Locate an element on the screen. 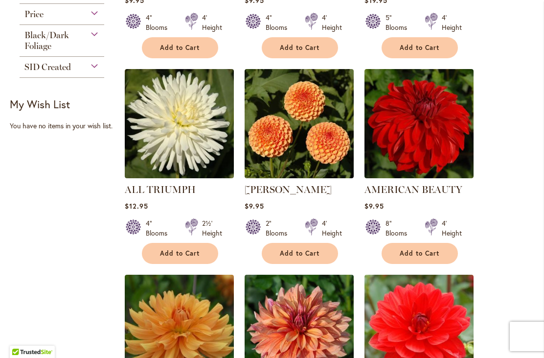 The height and width of the screenshot is (358, 544). span: Price is located at coordinates (34, 14).